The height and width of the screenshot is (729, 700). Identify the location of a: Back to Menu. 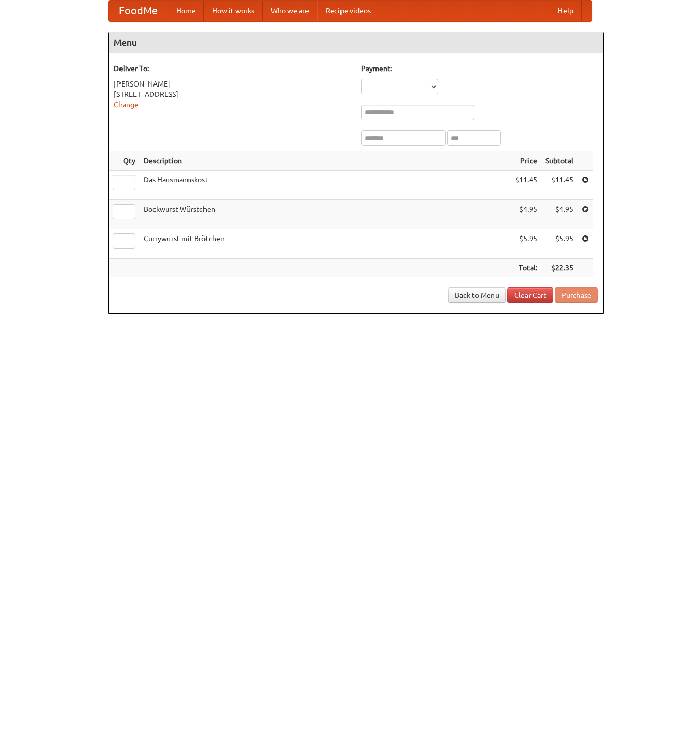
(477, 295).